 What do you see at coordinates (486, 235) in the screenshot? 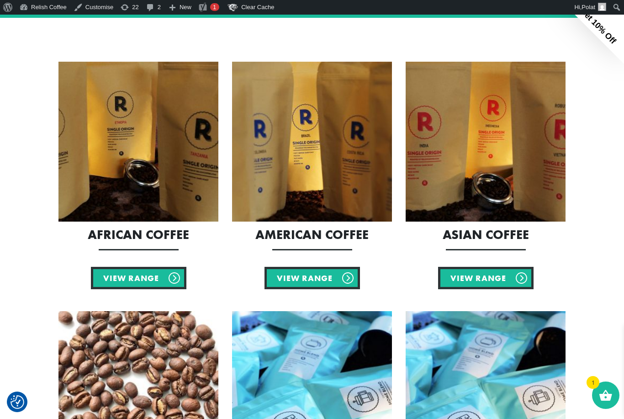
I see `h2: Asian Coffee` at bounding box center [486, 235].